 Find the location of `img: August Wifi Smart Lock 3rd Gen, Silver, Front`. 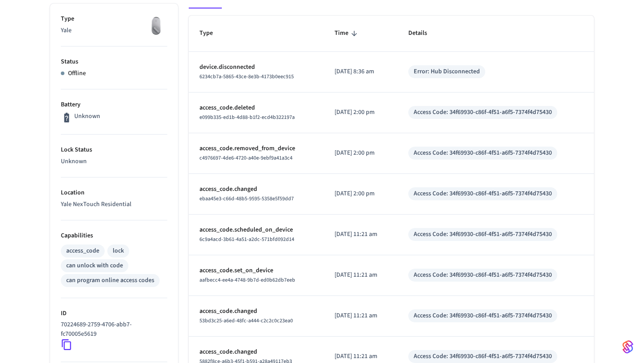

img: August Wifi Smart Lock 3rd Gen, Silver, Front is located at coordinates (156, 26).